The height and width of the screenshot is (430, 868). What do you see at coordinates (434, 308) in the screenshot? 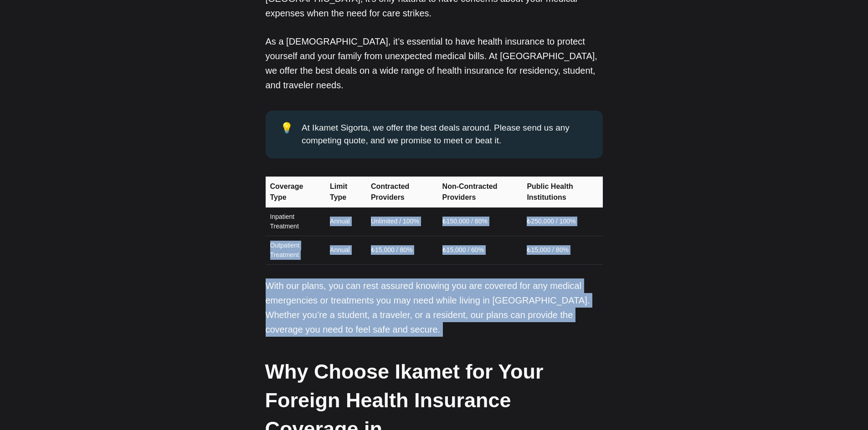
I see `p: With our plans, you can rest assured knowing you are covered for any medical emergencies or treat...` at bounding box center [434, 308].